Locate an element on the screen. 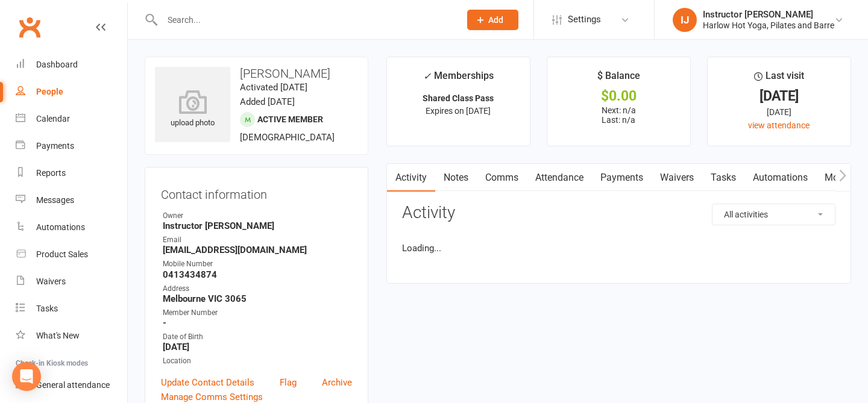 The width and height of the screenshot is (868, 403). li: Loading... is located at coordinates (619, 249).